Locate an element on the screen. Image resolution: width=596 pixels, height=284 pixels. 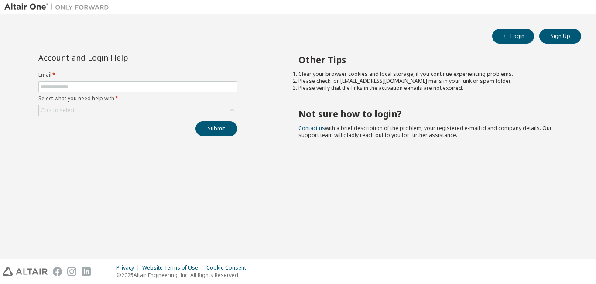
div: Privacy is located at coordinates (129, 268).